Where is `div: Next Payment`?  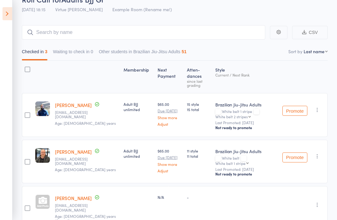
div: Next Payment is located at coordinates (169, 77).